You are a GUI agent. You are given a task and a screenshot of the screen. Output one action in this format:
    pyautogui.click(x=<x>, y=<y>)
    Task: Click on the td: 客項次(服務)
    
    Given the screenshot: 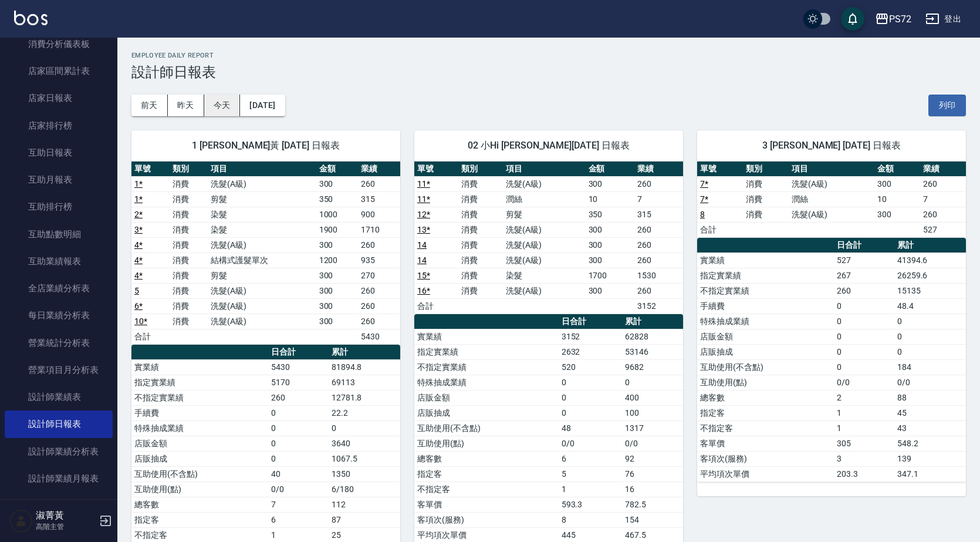 What is the action you would take?
    pyautogui.click(x=765, y=458)
    